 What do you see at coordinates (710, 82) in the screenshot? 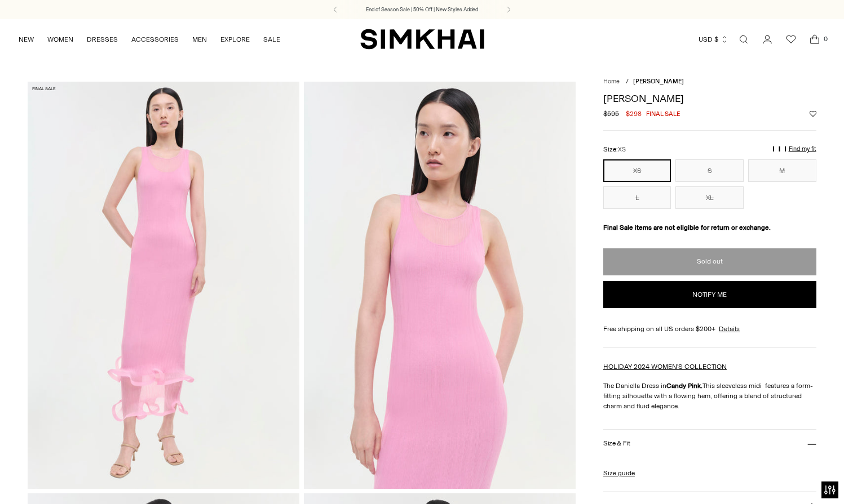
I see `nav: breadcrumbs` at bounding box center [710, 82].